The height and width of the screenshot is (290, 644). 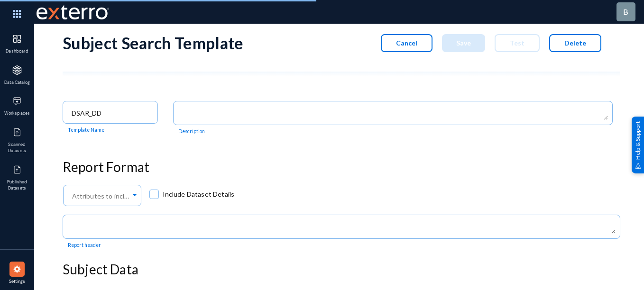 I want to click on span: b, so click(x=625, y=11).